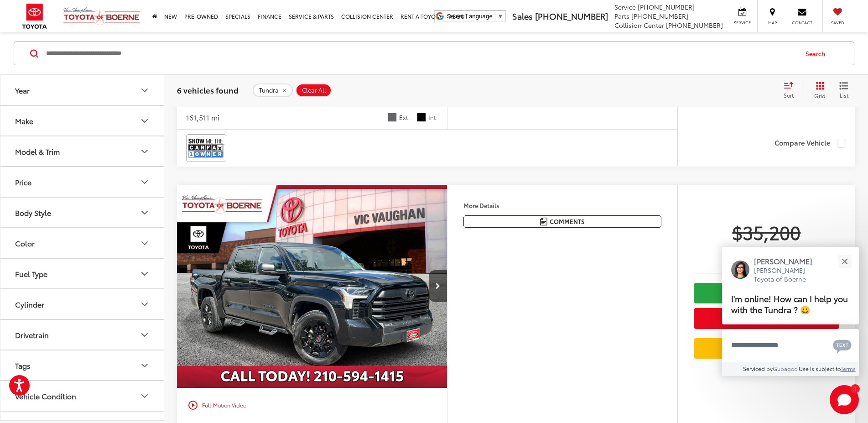 This screenshot has height=423, width=868. I want to click on span: Tundra, so click(269, 90).